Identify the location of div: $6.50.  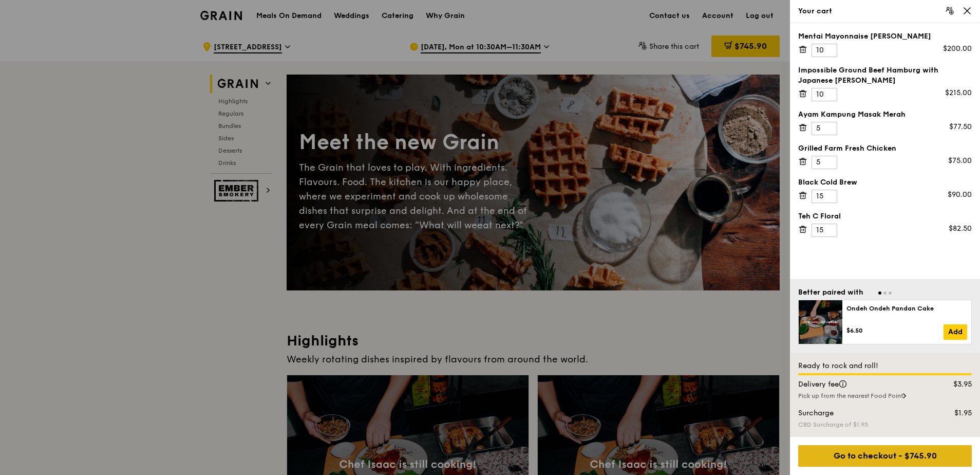
(895, 330).